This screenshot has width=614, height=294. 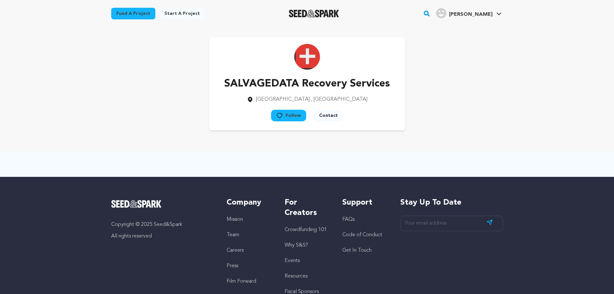 I want to click on a: Resources, so click(x=296, y=276).